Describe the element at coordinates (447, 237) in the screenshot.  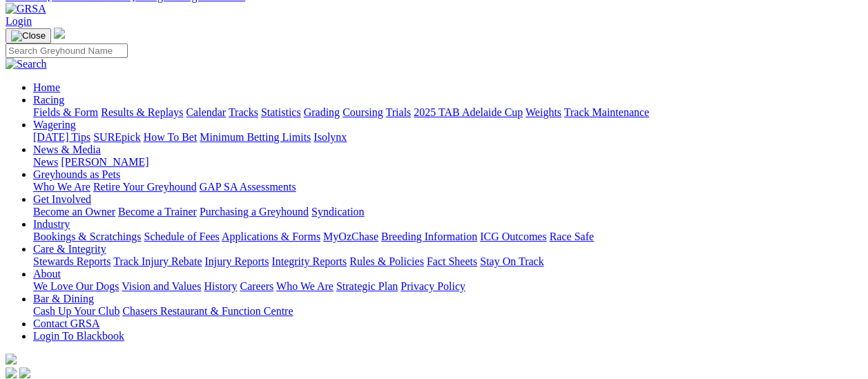
I see `div: Industry` at that location.